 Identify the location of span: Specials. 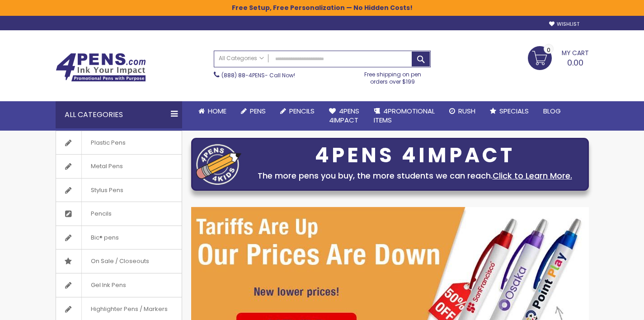
(514, 111).